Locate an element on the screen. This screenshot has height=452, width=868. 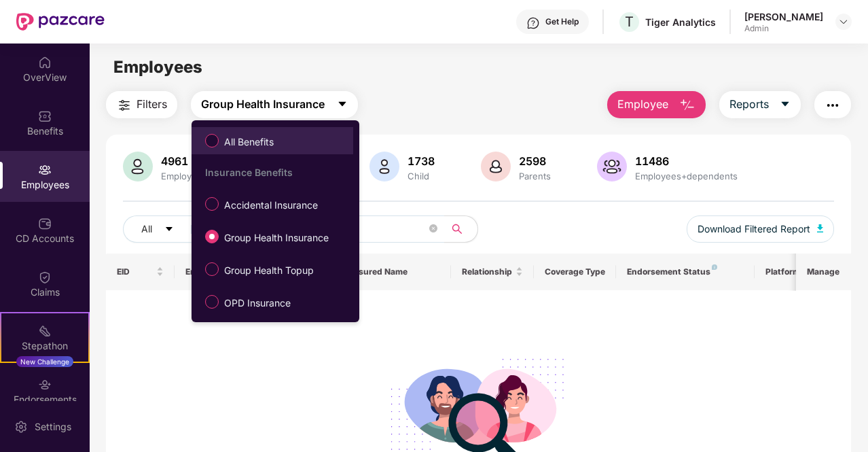
span: Accidental Insurance is located at coordinates (271, 206).